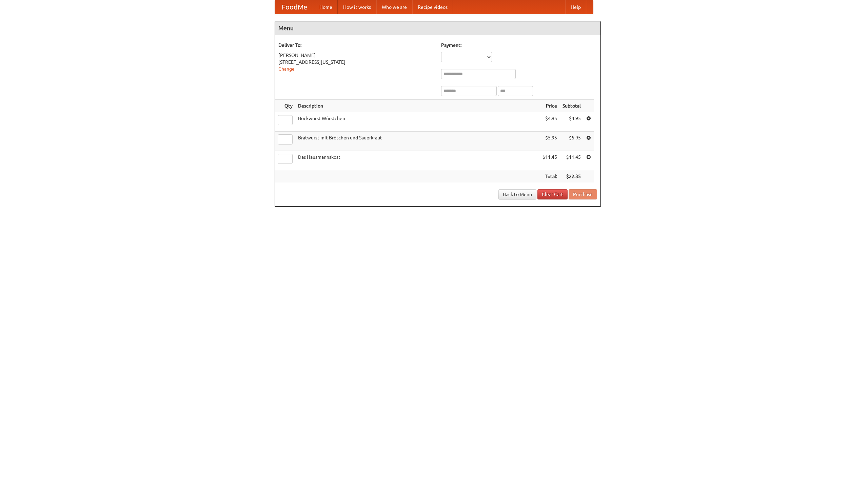 The width and height of the screenshot is (868, 480). Describe the element at coordinates (286, 69) in the screenshot. I see `a: Change` at that location.